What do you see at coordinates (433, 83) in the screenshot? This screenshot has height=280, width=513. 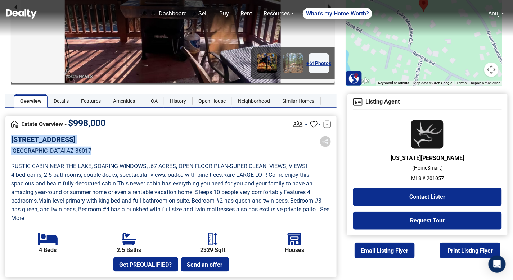 I see `span: Map data ©2025 Google` at bounding box center [433, 83].